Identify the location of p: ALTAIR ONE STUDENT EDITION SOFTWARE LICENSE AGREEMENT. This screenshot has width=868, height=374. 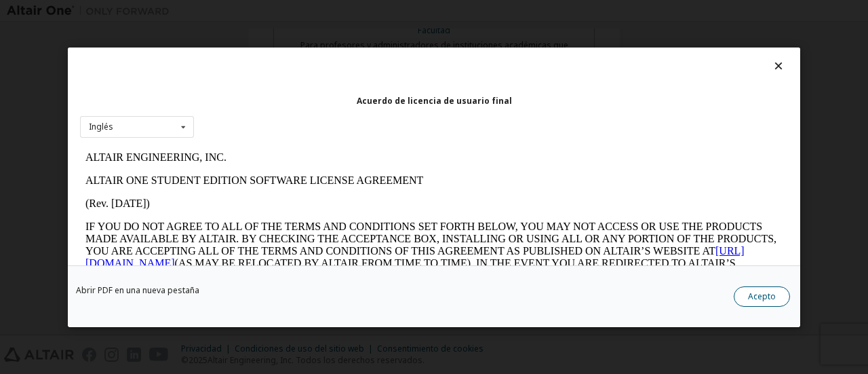
(354, 35).